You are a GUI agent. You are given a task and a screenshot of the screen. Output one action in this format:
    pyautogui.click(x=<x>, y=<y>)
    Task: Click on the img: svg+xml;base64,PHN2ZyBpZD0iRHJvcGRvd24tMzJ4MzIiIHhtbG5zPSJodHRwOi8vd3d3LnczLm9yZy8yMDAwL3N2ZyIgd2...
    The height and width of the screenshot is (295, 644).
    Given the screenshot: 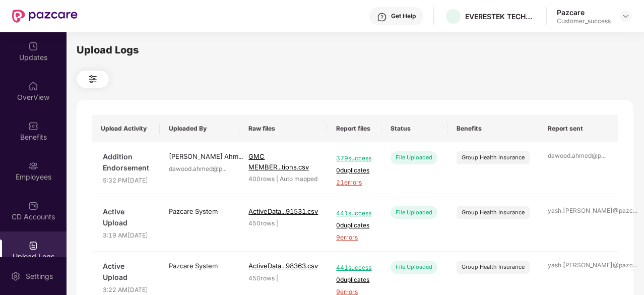 What is the action you would take?
    pyautogui.click(x=626, y=16)
    